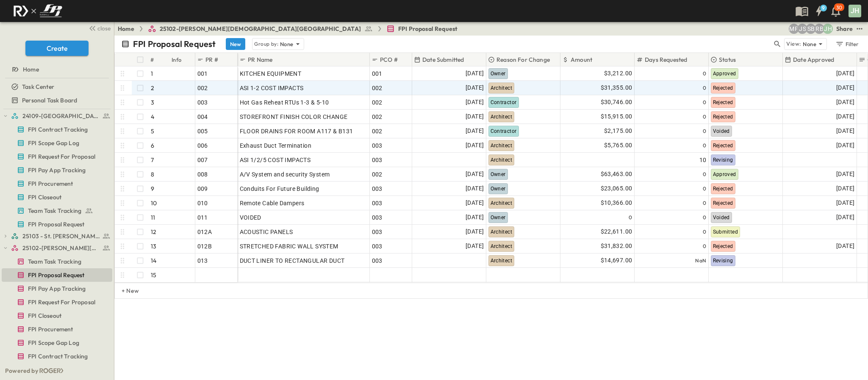  Describe the element at coordinates (57, 198) in the screenshot. I see `div: FPI Closeouttest` at that location.